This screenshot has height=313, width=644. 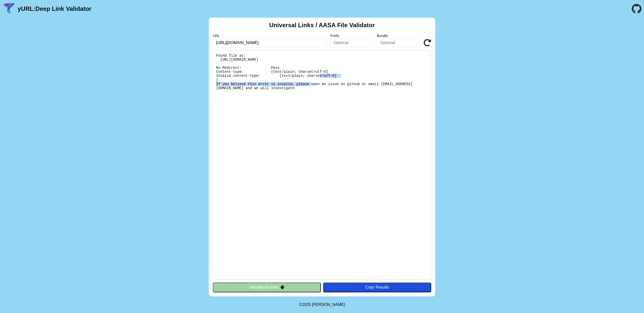 I want to click on label: Prefix, so click(x=352, y=36).